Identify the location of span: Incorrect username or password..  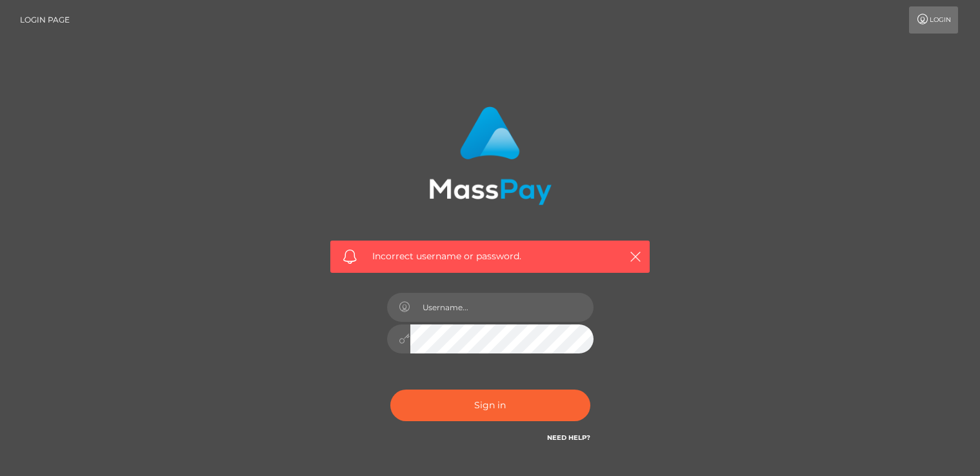
(490, 256).